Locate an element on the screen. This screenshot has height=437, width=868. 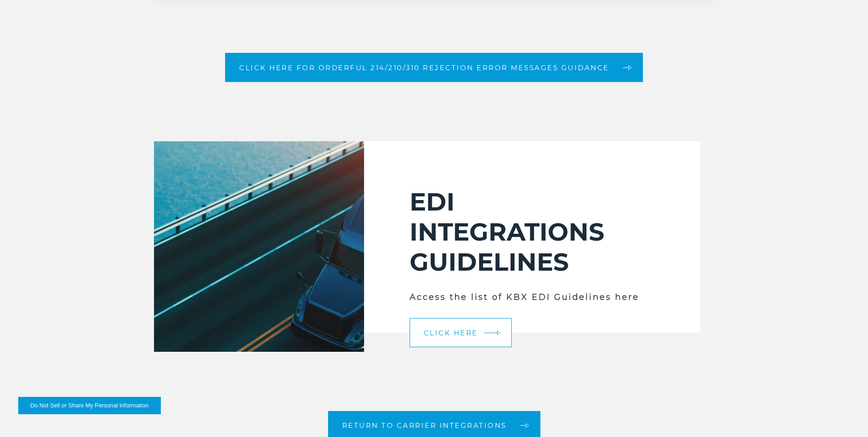
span: Click here for Orderful 214/210/310 Rejection Error Messages Guidance is located at coordinates (424, 67).